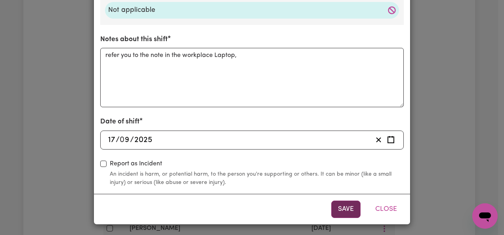 The height and width of the screenshot is (235, 504). Describe the element at coordinates (122, 140) in the screenshot. I see `span: 0` at that location.